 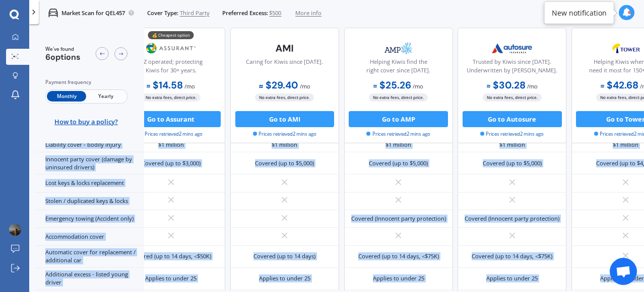 I want to click on img: Assurant.png, so click(x=171, y=48).